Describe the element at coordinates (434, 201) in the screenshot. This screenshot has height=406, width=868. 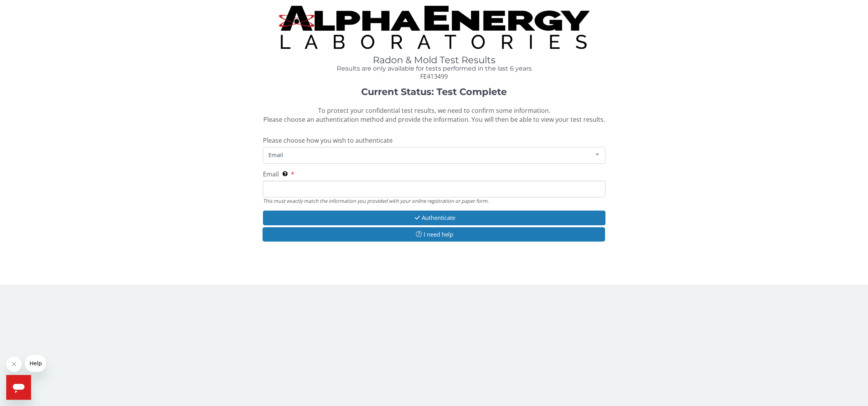
I see `div: This must exactly match the information you provided with your online registration or paper form.` at that location.